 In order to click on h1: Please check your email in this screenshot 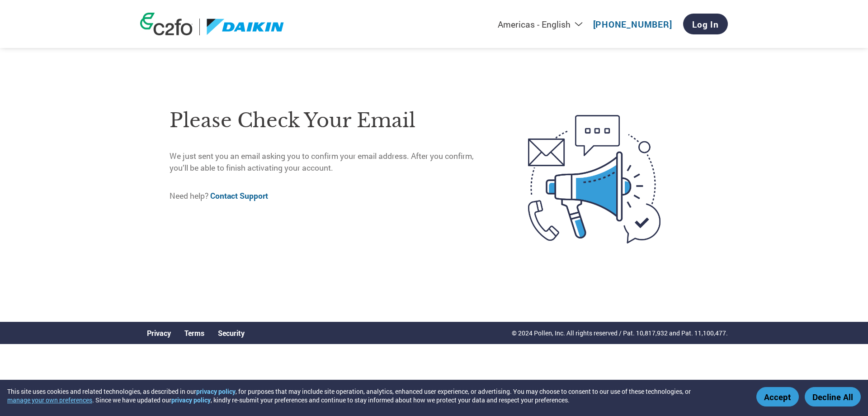, I will do `click(329, 120)`.